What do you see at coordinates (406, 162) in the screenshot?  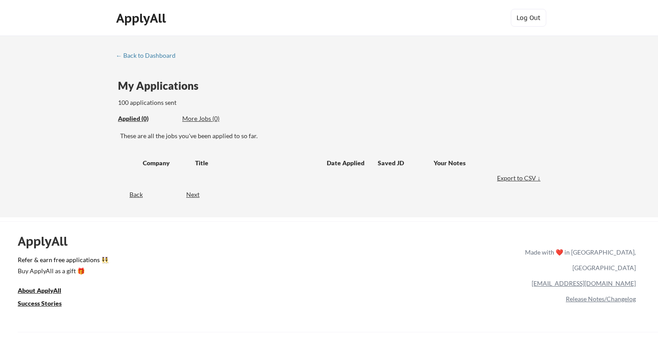 I see `div: Saved JD` at bounding box center [406, 162].